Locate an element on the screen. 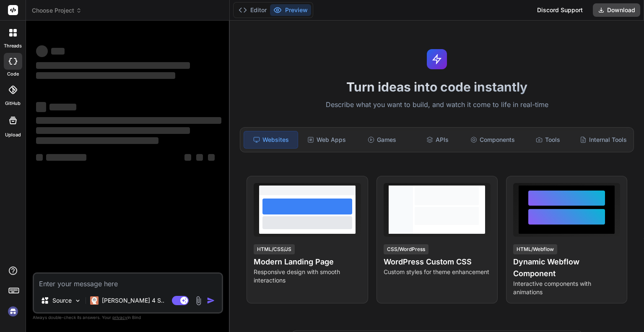  div: Games is located at coordinates (382, 140).